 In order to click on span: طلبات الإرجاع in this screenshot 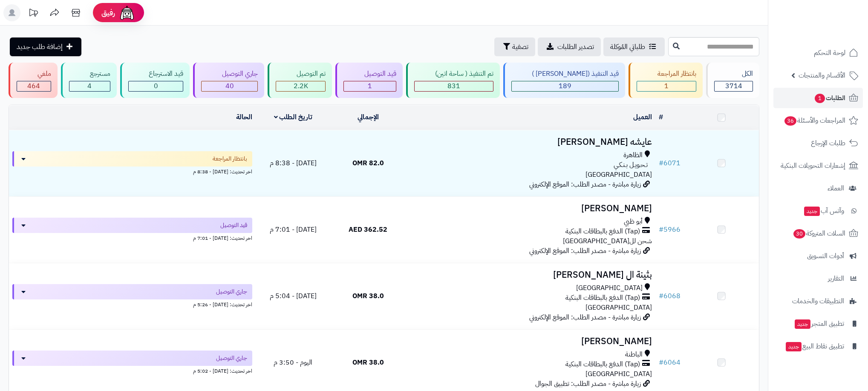, I will do `click(828, 143)`.